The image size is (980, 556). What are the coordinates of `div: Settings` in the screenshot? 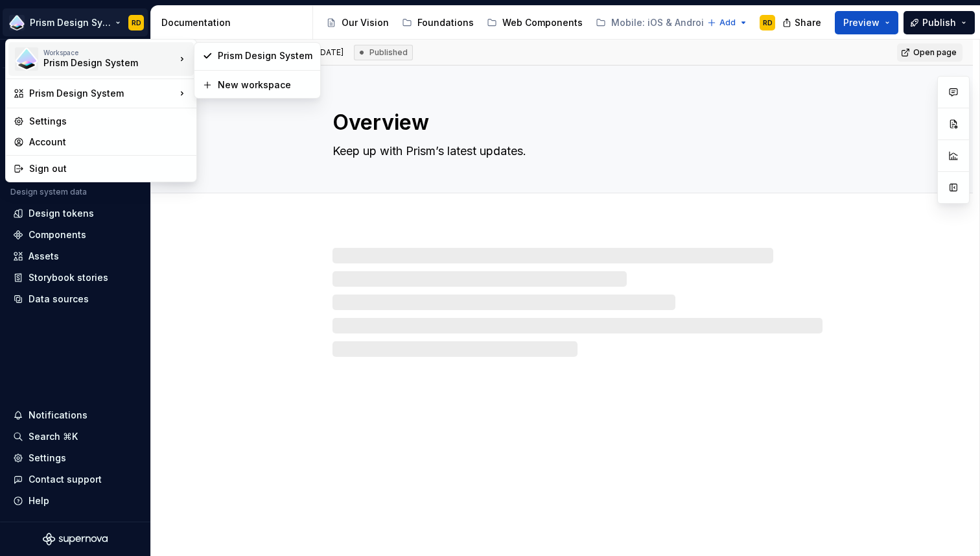 It's located at (109, 121).